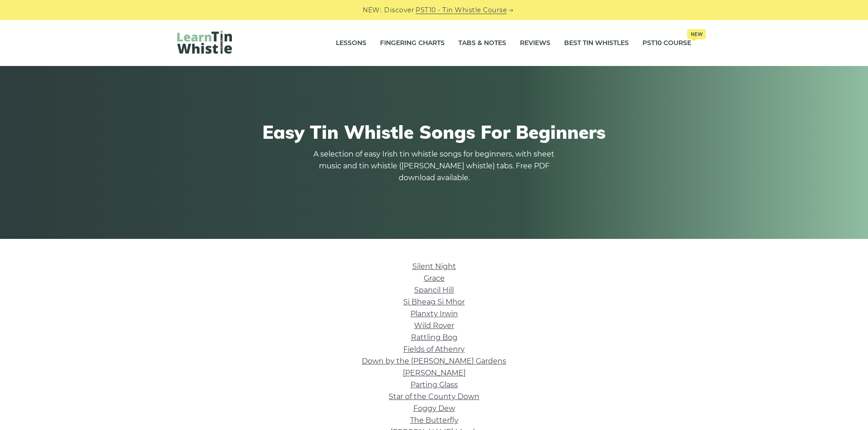 Image resolution: width=868 pixels, height=430 pixels. I want to click on a: Planxty Irwin, so click(434, 313).